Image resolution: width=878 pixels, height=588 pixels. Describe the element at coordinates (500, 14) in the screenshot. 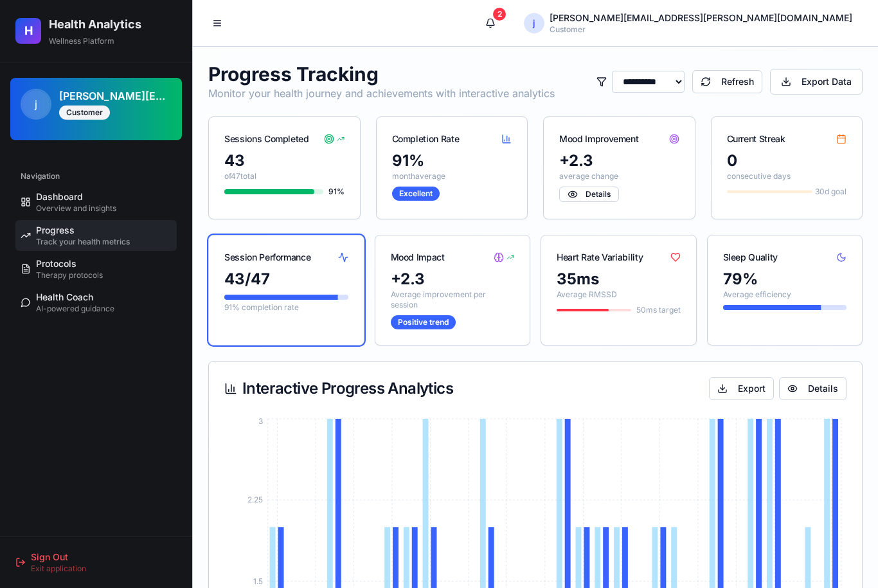

I see `div: 2` at that location.